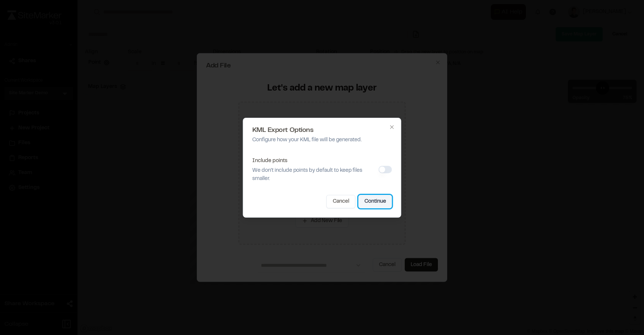  I want to click on p: We don't include points by default to keep files smaller., so click(314, 175).